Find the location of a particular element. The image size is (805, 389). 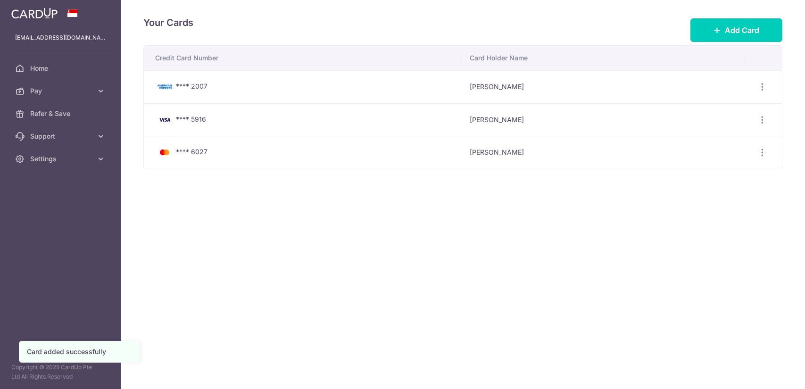

span: Support is located at coordinates (61, 136).